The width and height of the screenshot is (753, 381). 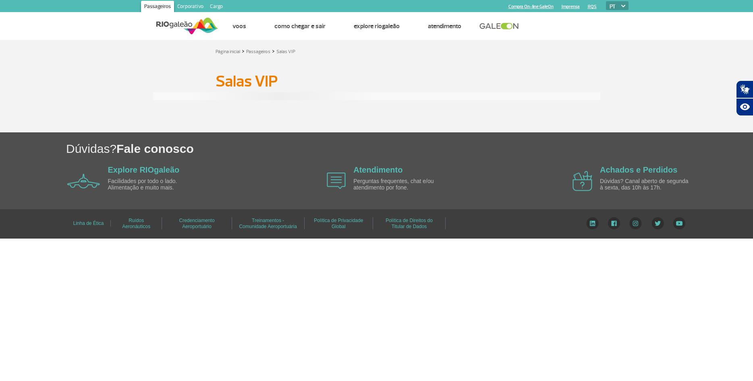 What do you see at coordinates (635, 224) in the screenshot?
I see `img: Instagram` at bounding box center [635, 224].